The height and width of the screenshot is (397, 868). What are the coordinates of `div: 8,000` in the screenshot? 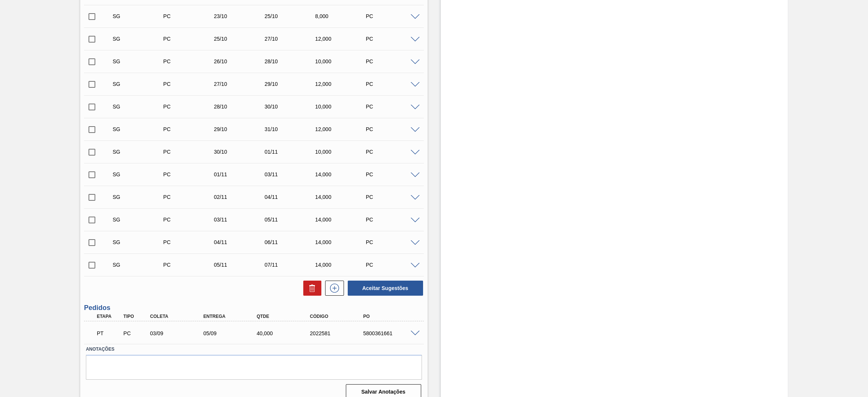 It's located at (342, 16).